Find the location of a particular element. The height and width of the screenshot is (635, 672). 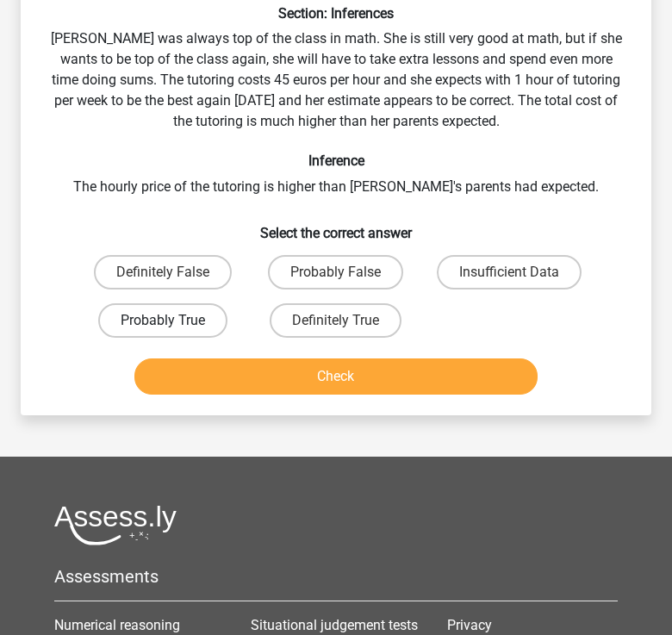

img: Assessly logo is located at coordinates (115, 524).